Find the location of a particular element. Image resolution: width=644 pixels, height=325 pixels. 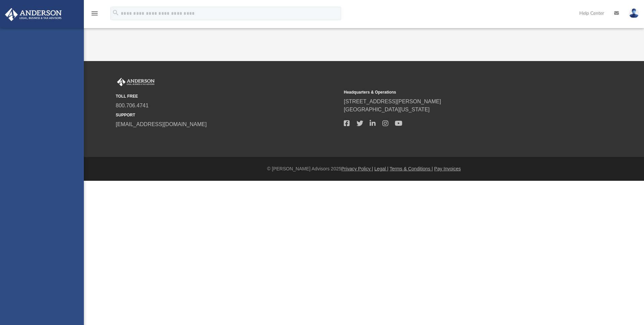

small: TOLL FREE is located at coordinates (228, 96).